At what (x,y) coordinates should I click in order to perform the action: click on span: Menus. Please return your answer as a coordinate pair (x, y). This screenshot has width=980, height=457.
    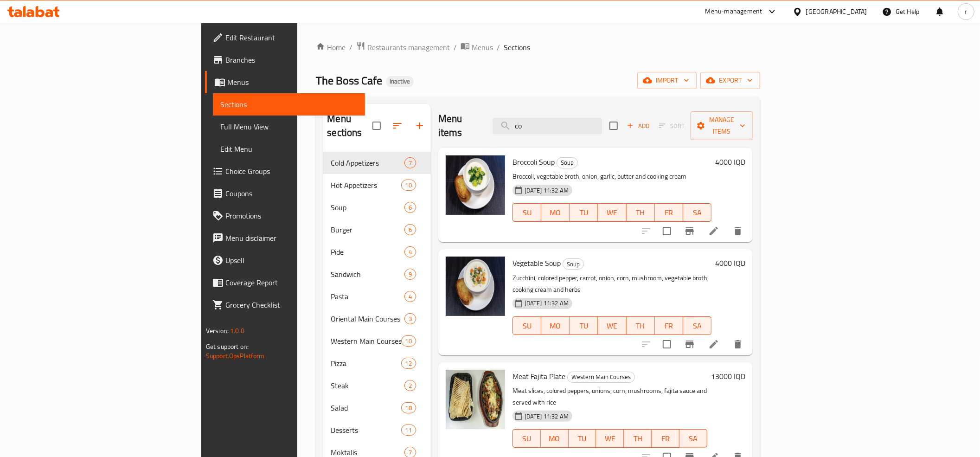
    Looking at the image, I should click on (292, 82).